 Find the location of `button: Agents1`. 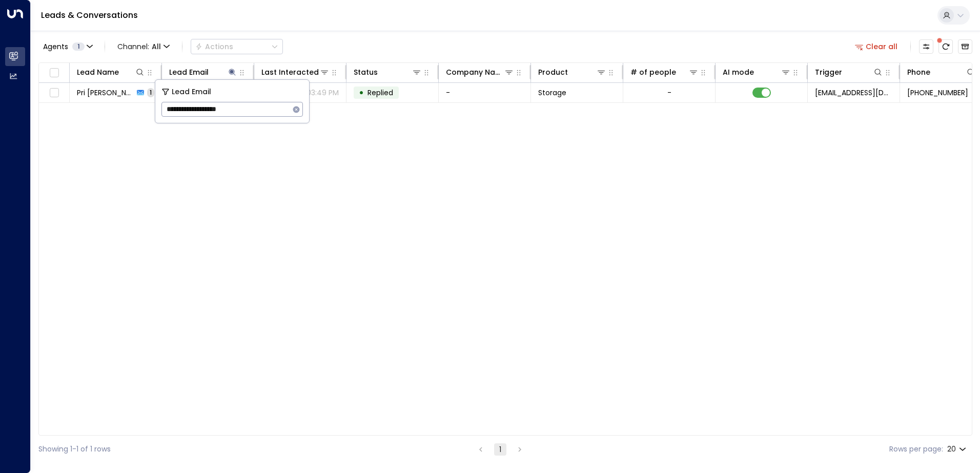

button: Agents1 is located at coordinates (67, 47).